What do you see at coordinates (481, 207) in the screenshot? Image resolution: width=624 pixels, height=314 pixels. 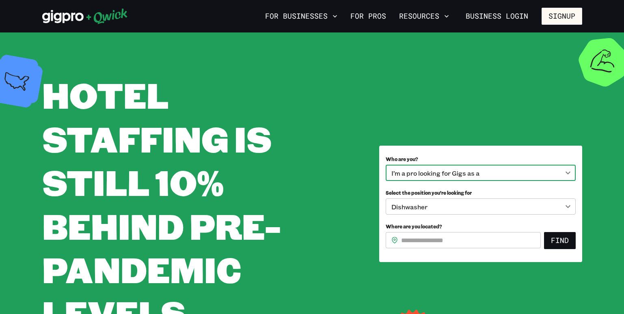 I see `div: Dishwasher` at bounding box center [481, 207].